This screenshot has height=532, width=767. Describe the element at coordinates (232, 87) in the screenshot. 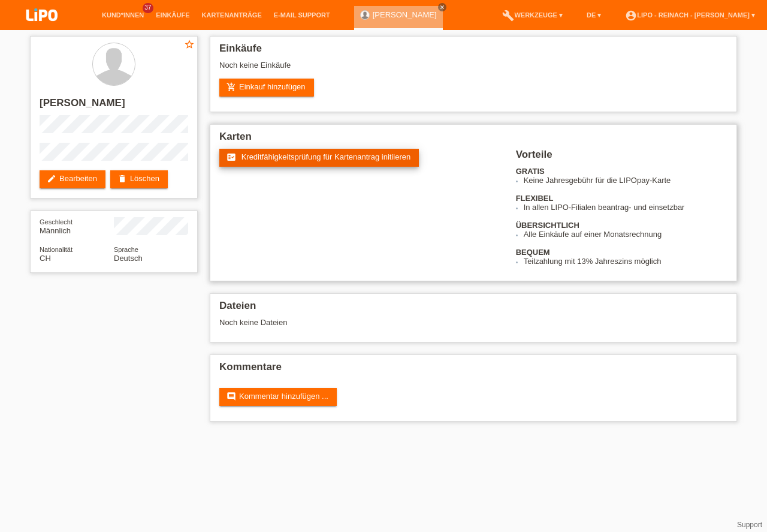

I see `i: add_shopping_cart` at that location.